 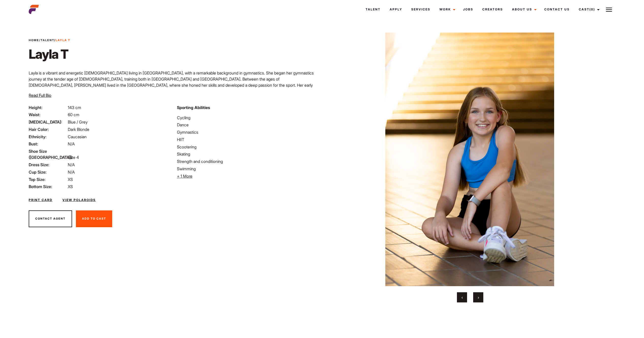 I want to click on a: Apply, so click(x=396, y=9).